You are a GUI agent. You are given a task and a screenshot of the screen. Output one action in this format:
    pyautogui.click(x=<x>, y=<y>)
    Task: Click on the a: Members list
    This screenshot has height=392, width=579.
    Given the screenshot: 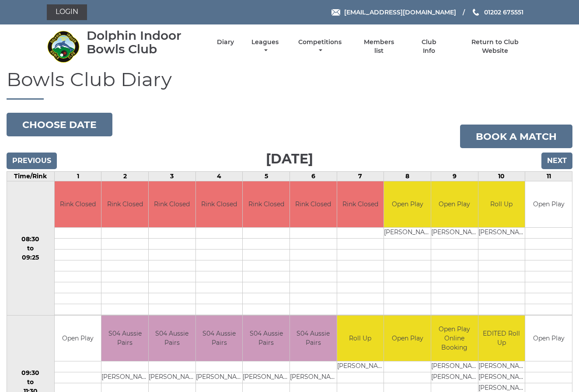 What is the action you would take?
    pyautogui.click(x=379, y=46)
    